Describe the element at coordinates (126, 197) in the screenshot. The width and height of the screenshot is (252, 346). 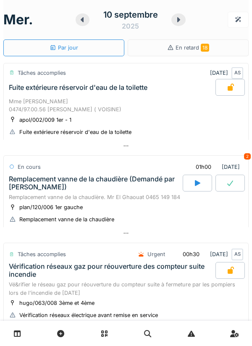
I see `div: Remplacement vanne de la chaudière. Mr El Ghaouat 0465 149 184` at that location.